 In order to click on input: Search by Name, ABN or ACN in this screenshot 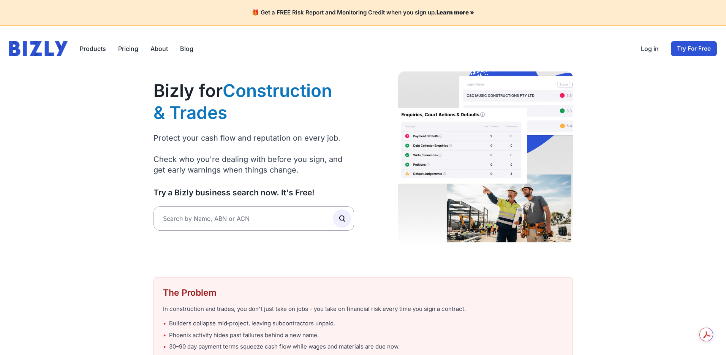, I will do `click(254, 218)`.